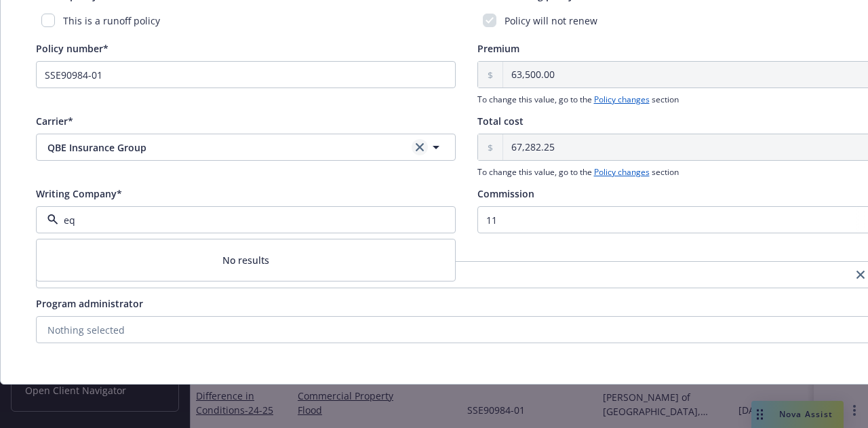 The height and width of the screenshot is (428, 868). I want to click on span: Carrier*, so click(54, 120).